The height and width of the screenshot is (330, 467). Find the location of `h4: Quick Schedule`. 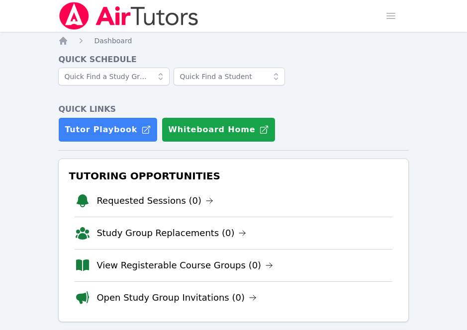

h4: Quick Schedule is located at coordinates (233, 60).